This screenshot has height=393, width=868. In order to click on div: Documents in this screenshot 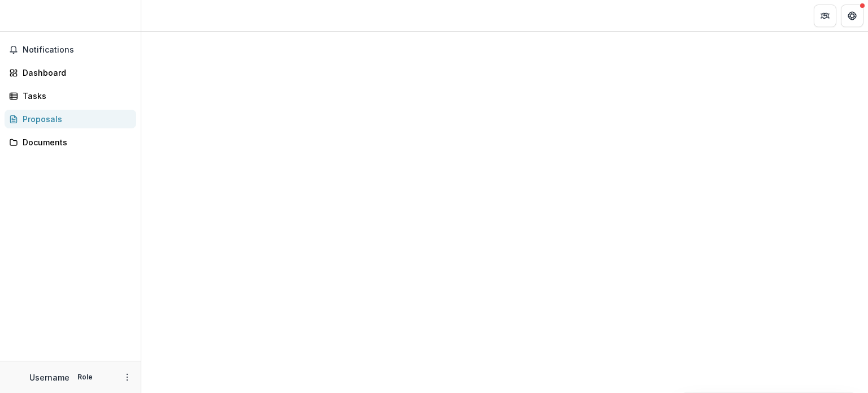, I will do `click(75, 142)`.